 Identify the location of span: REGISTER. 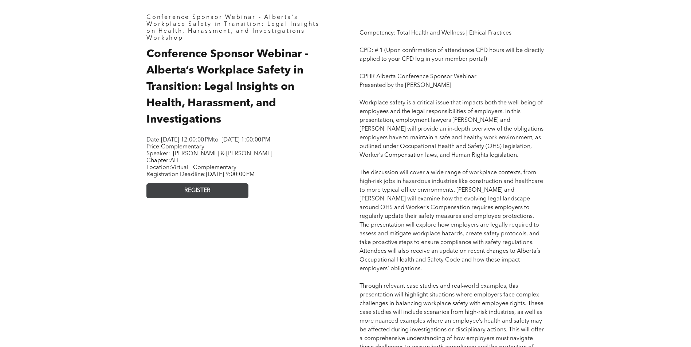
(197, 191).